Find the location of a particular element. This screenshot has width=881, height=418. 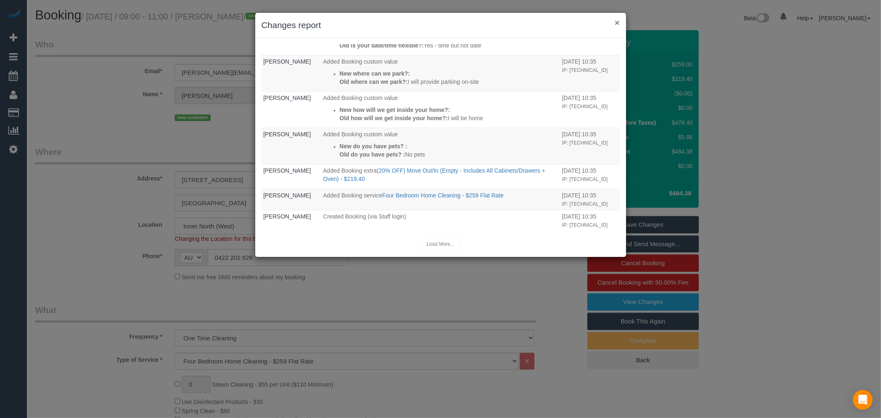

strong: Old is your date/time flexible?: is located at coordinates (382, 45).